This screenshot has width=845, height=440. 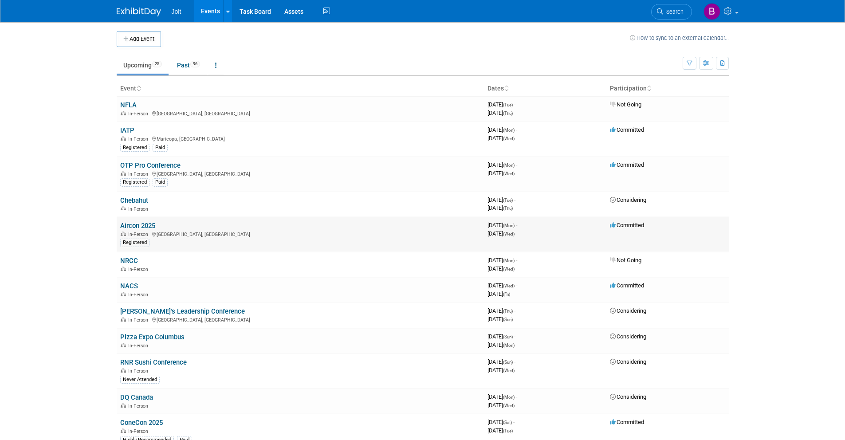 I want to click on span: 25, so click(x=157, y=64).